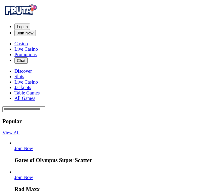 The width and height of the screenshot is (213, 195). I want to click on a: View All, so click(11, 132).